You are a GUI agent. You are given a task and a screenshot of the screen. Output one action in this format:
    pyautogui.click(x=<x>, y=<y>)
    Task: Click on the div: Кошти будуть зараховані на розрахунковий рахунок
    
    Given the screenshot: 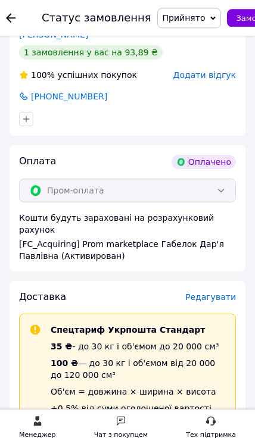 What is the action you would take?
    pyautogui.click(x=127, y=237)
    